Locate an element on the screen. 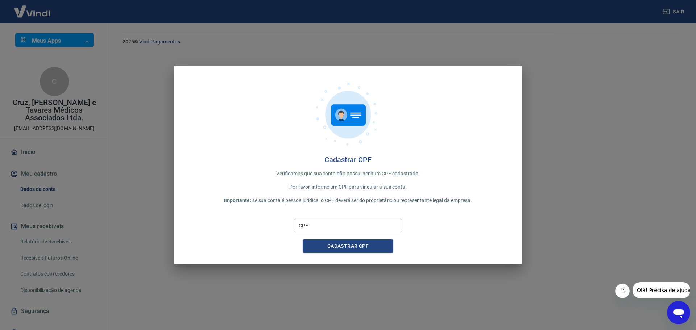 This screenshot has width=696, height=330. h4: Cadastrar CPF is located at coordinates (348, 160).